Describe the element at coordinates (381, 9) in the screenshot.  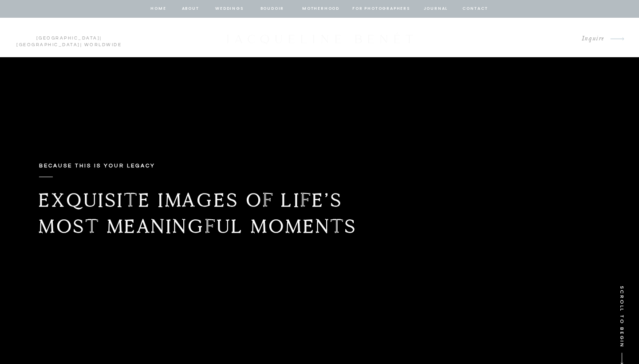
I see `nav: for photographers` at that location.